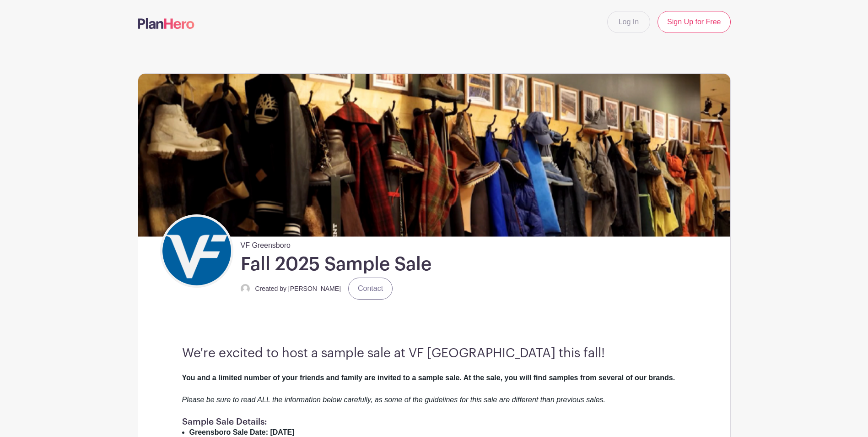  Describe the element at coordinates (694, 22) in the screenshot. I see `a: Sign Up for Free` at that location.